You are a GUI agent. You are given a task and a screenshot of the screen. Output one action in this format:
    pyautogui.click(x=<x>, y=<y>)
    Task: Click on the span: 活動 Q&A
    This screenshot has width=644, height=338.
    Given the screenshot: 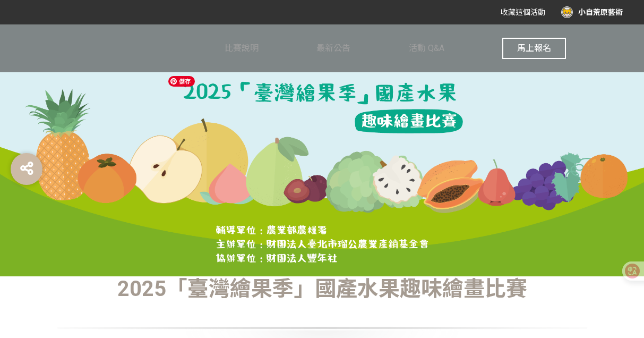 What is the action you would take?
    pyautogui.click(x=427, y=48)
    